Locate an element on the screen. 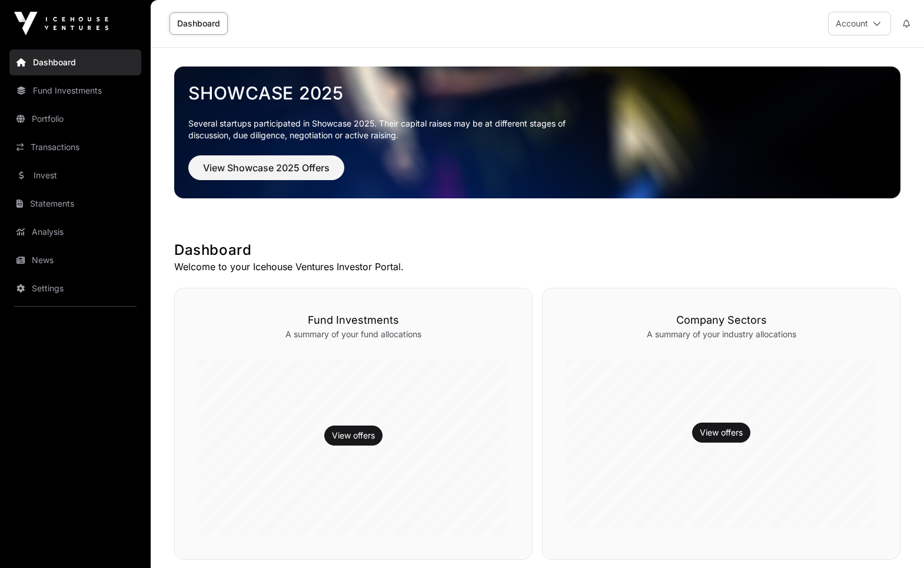 This screenshot has width=924, height=568. a: News is located at coordinates (75, 260).